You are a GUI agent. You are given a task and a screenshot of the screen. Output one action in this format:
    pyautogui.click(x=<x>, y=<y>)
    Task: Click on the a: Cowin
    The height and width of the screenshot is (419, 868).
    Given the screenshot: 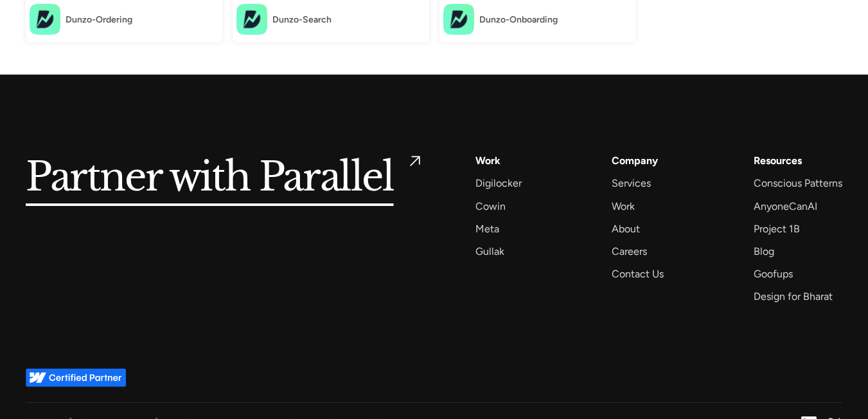 What is the action you would take?
    pyautogui.click(x=490, y=206)
    